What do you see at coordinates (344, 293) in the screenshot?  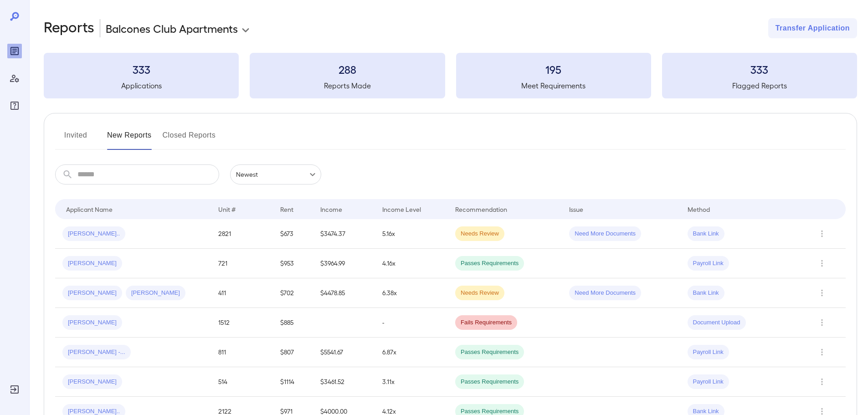 I see `td: $4478.85` at bounding box center [344, 293].